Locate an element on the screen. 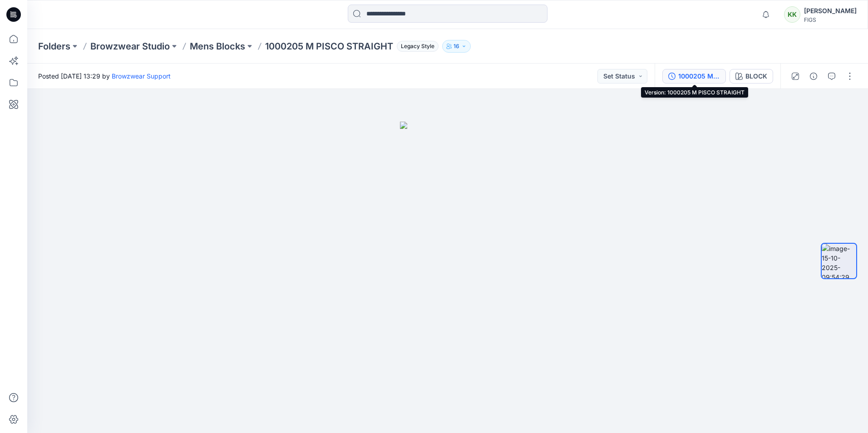  p: 16 is located at coordinates (456, 46).